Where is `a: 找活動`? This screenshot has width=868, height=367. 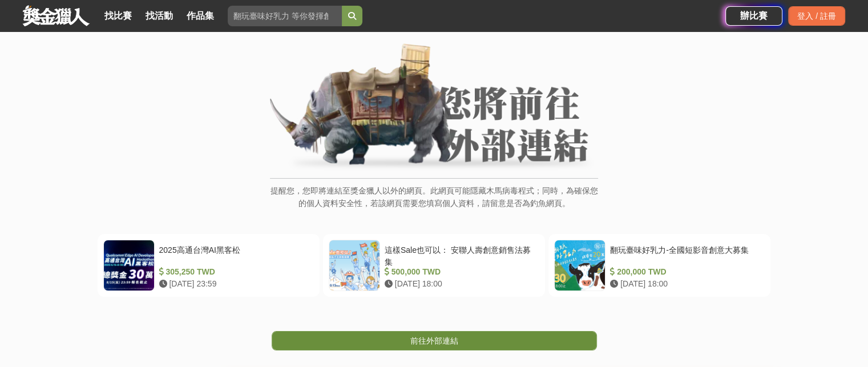 a: 找活動 is located at coordinates (159, 16).